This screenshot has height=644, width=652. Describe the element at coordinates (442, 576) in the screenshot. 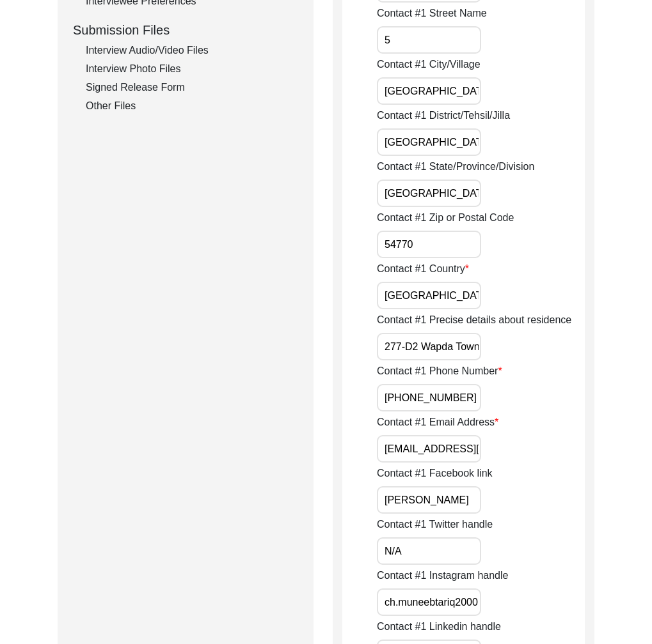

I see `label: Contact #1 Instagram handle` at that location.